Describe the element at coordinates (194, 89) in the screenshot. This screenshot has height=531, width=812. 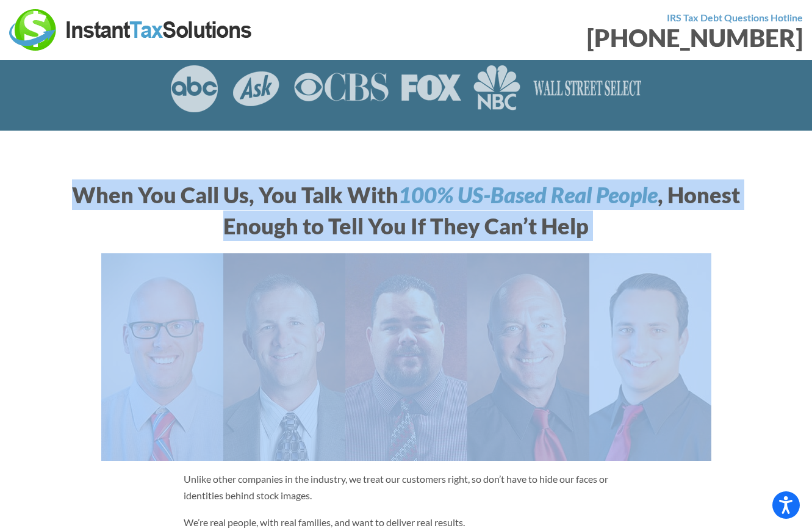
I see `img: ABC` at that location.